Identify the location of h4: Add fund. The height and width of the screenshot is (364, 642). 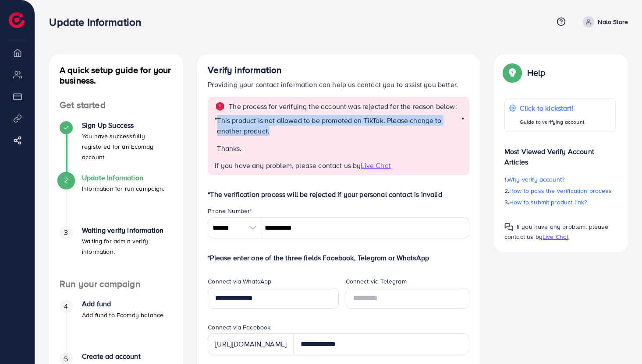
(123, 304).